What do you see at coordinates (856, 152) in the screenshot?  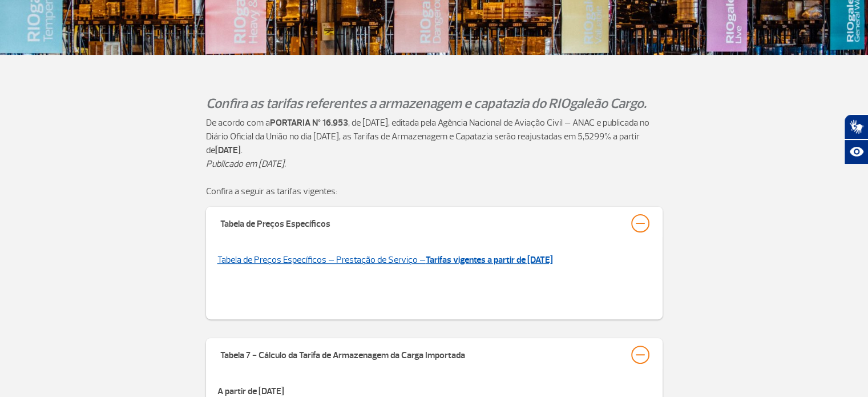 I see `button: Abrir recursos assistivos.` at bounding box center [856, 152].